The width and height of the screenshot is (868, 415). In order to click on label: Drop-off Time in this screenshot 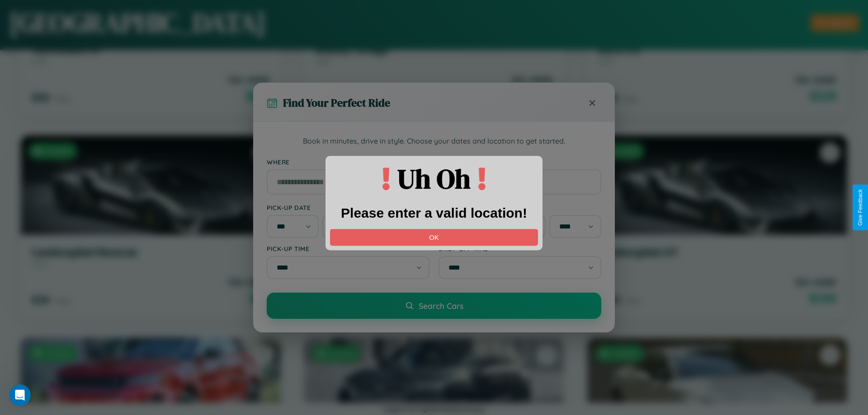, I will do `click(520, 248)`.